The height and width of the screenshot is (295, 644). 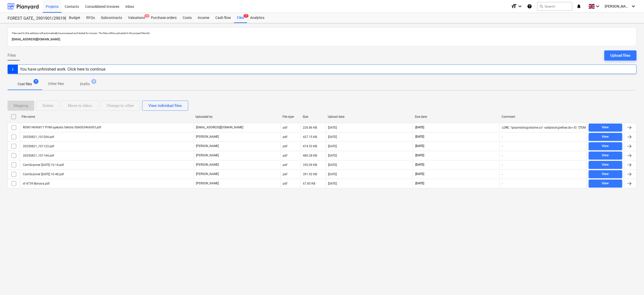 What do you see at coordinates (112, 18) in the screenshot?
I see `a: Subcontracts` at bounding box center [112, 18].